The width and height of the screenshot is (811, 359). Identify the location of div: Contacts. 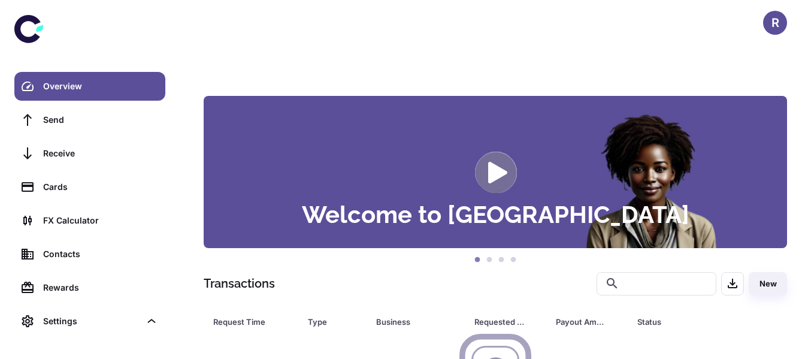
(101, 254).